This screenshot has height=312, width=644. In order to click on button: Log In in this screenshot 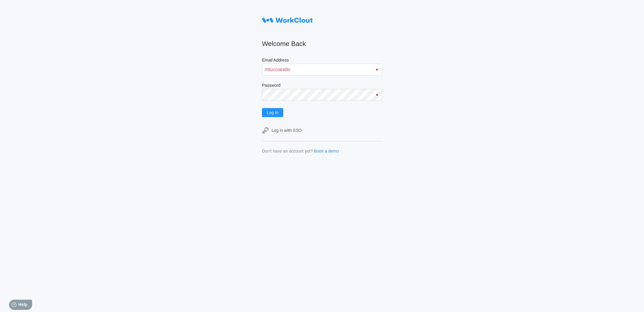, I will do `click(273, 113)`.